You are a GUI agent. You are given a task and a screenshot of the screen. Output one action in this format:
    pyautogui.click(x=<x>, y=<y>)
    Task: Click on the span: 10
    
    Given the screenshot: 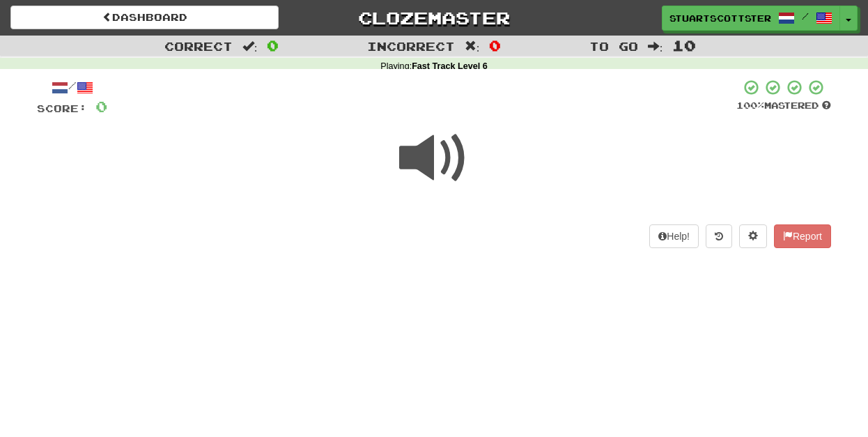 What is the action you would take?
    pyautogui.click(x=684, y=45)
    